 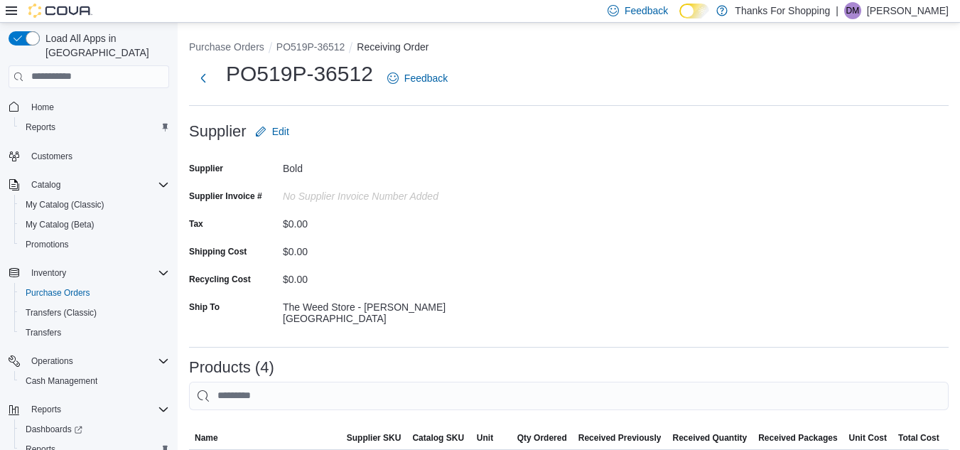 What do you see at coordinates (227, 47) in the screenshot?
I see `button: Purchase Orders` at bounding box center [227, 47].